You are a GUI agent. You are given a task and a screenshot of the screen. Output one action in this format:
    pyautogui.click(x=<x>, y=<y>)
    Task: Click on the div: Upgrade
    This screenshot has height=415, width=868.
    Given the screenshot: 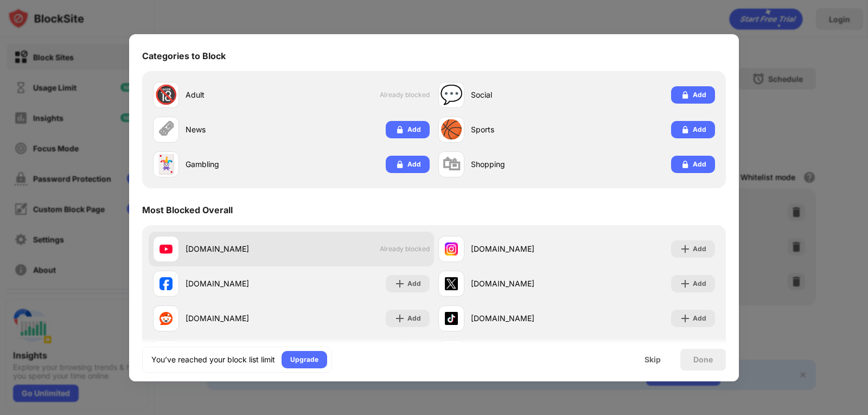 What is the action you would take?
    pyautogui.click(x=304, y=359)
    